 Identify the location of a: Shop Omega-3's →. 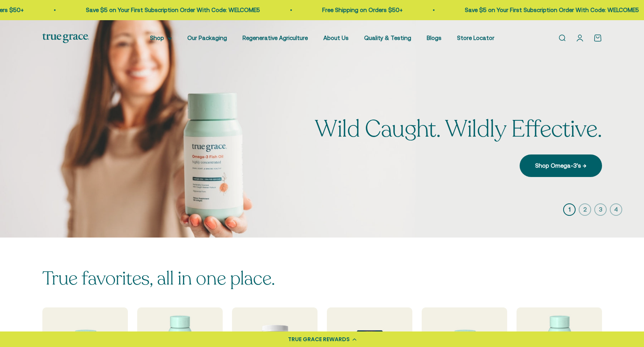
(561, 166).